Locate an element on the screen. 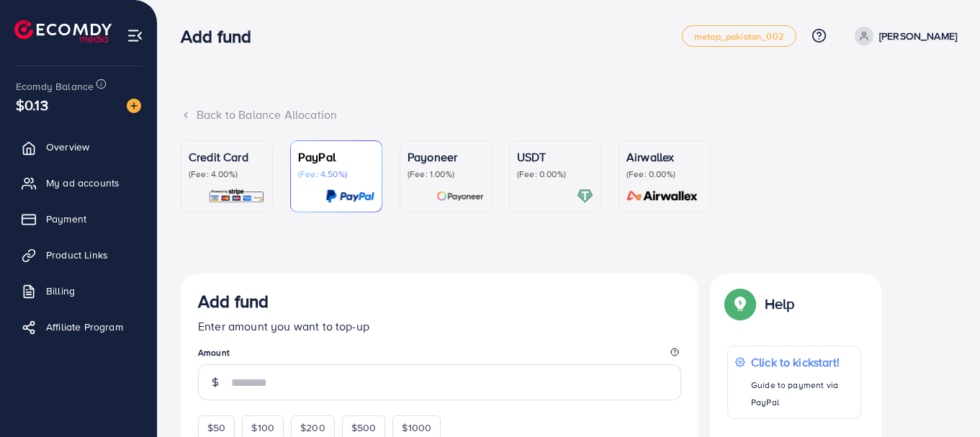 The width and height of the screenshot is (980, 437). a: Overview is located at coordinates (79, 147).